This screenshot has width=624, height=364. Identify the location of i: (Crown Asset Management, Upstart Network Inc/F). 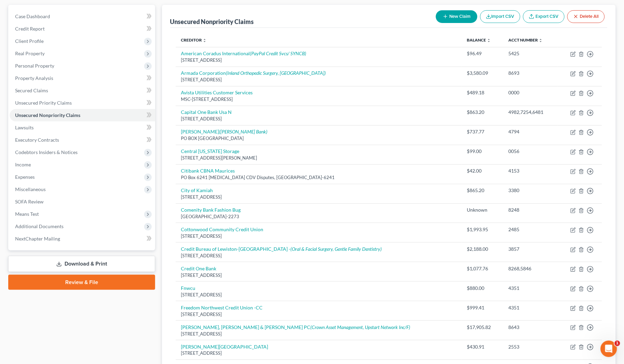
(360, 327).